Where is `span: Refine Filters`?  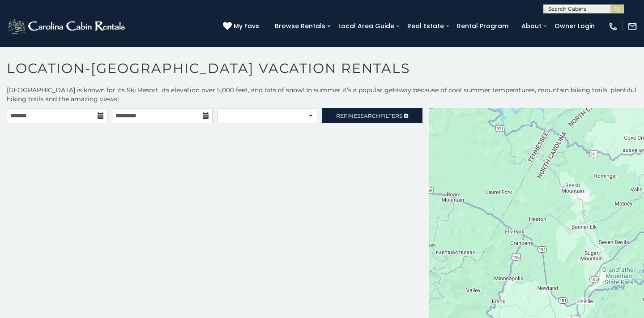
span: Refine Filters is located at coordinates (369, 115).